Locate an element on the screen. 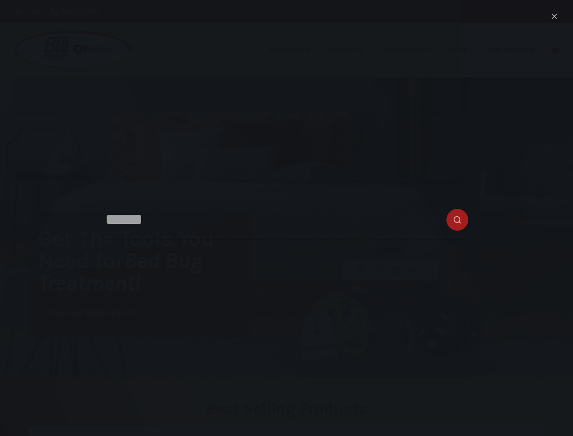 This screenshot has width=573, height=436. span: View our Best Sellers! is located at coordinates (93, 312).